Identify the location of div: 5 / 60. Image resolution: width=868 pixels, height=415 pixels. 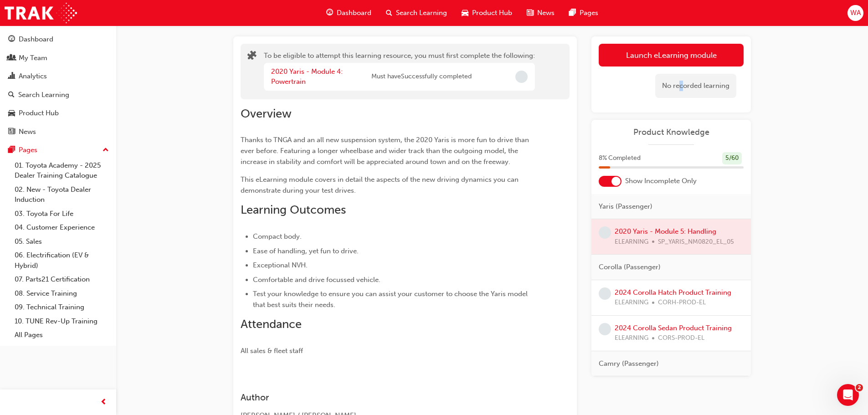
(732, 158).